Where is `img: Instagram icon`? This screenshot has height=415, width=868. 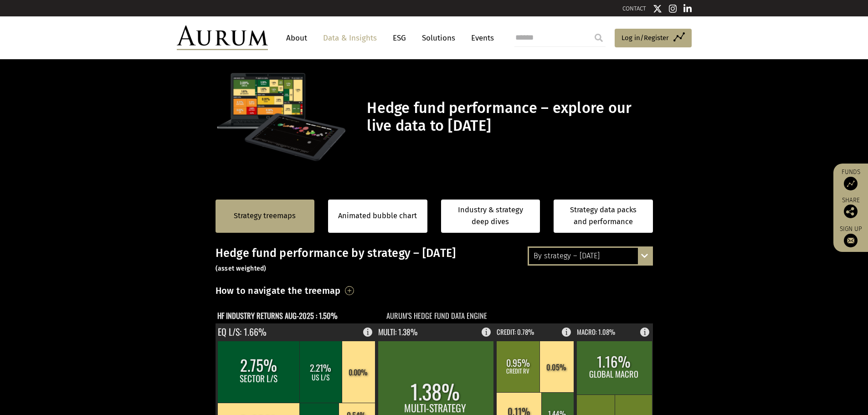 img: Instagram icon is located at coordinates (673, 9).